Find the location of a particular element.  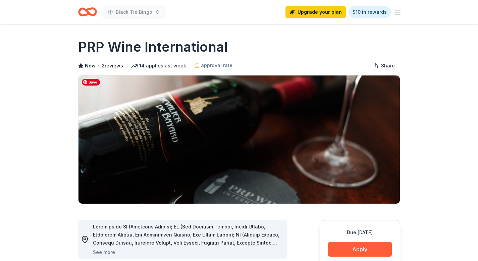

h1: PRP Wine International is located at coordinates (153, 47).